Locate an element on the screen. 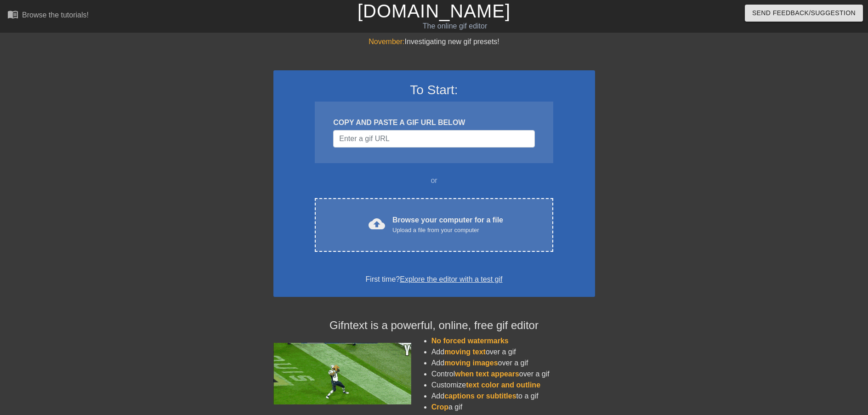  li: Control over a gif is located at coordinates (514, 374).